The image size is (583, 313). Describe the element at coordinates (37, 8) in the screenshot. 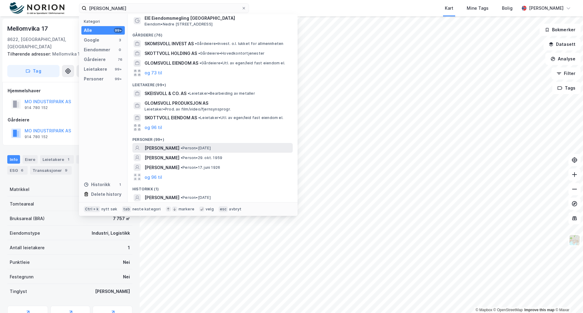

I see `img: norion-logo.80e7a08dc31c2e691866.png` at that location.